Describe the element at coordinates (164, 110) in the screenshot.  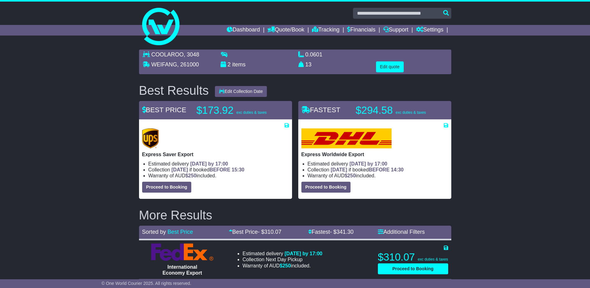
I see `span: BEST PRICE` at that location.